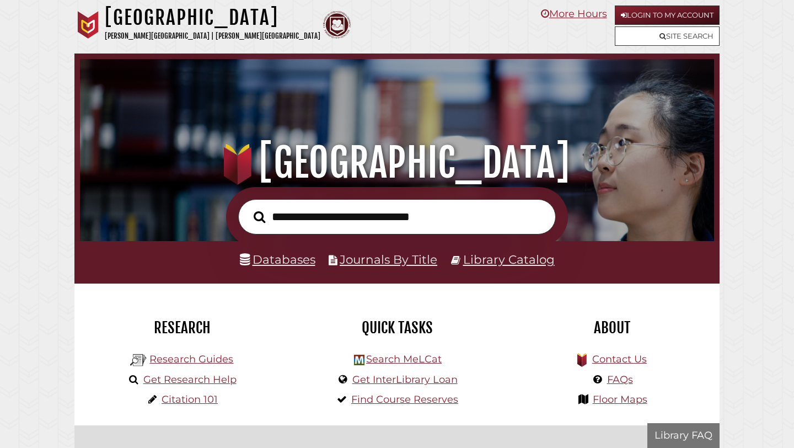 The width and height of the screenshot is (794, 448). I want to click on a: Get InterLibrary Loan, so click(405, 379).